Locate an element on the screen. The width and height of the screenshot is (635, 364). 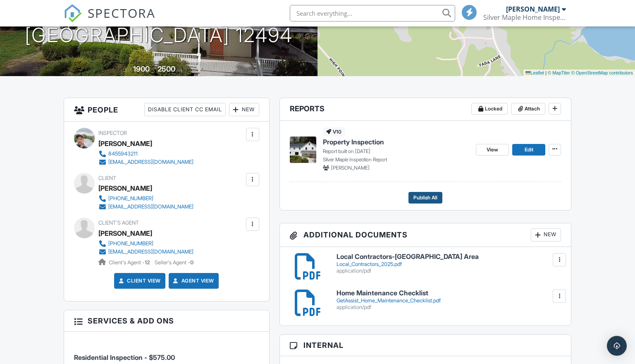
span: Client's Agent is located at coordinates (119, 222).